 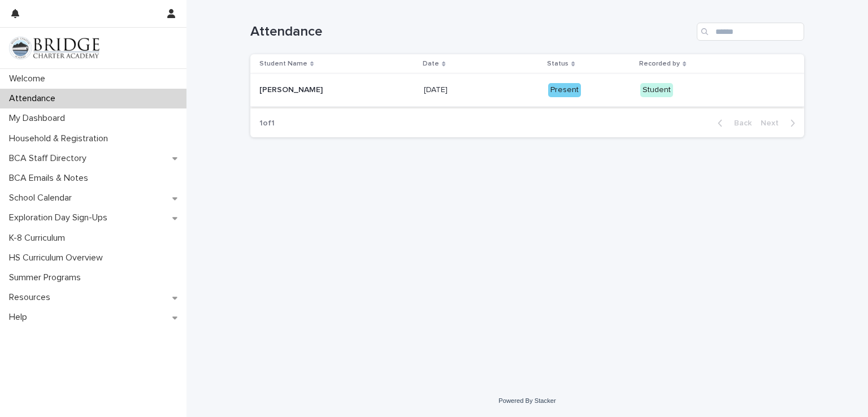 I want to click on p: Date, so click(x=431, y=64).